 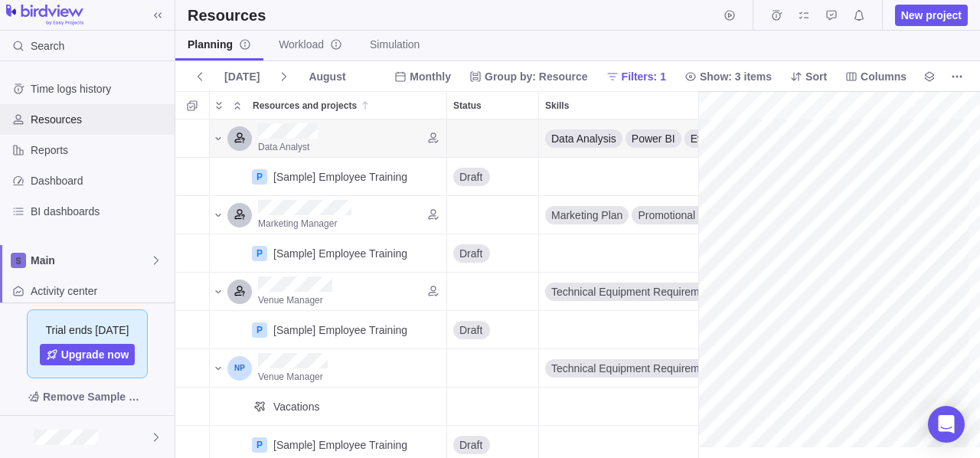 I want to click on span: Columns, so click(x=876, y=76).